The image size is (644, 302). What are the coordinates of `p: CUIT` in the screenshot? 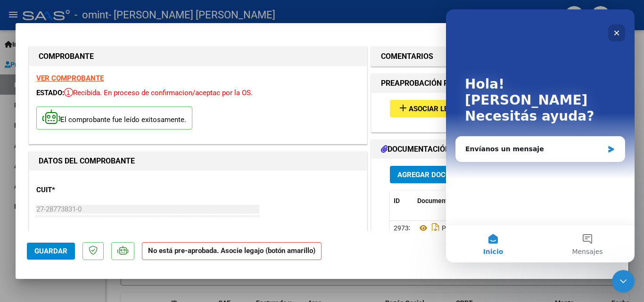 It's located at (85, 190).